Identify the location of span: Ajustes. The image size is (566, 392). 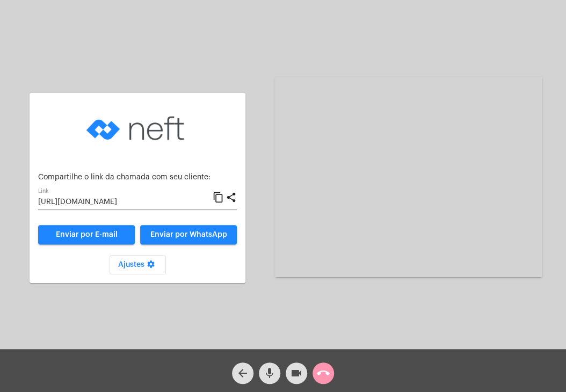
(138, 265).